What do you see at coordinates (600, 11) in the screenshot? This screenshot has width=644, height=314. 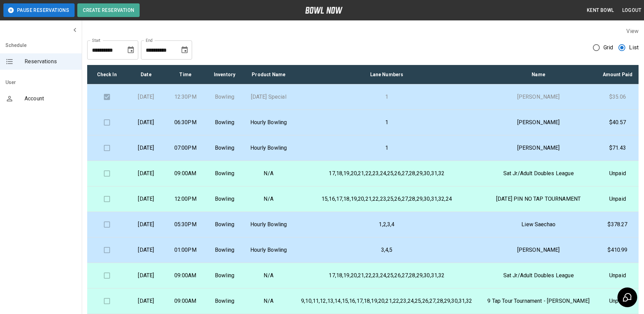 I see `button: Kent Bowl` at bounding box center [600, 11].